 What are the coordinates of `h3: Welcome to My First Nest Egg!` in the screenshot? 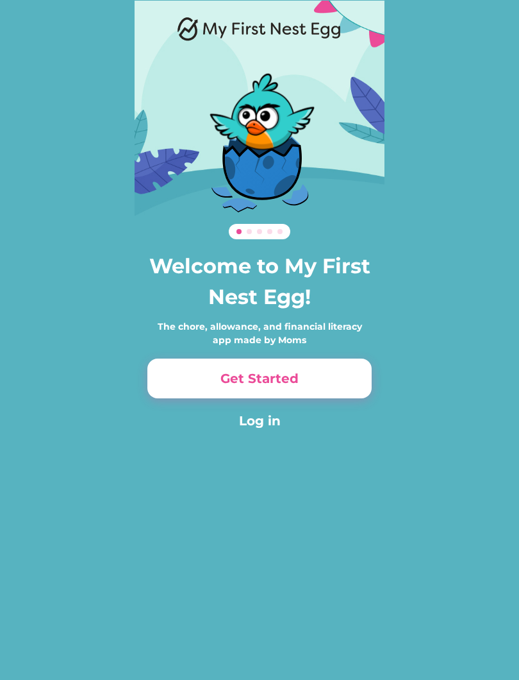 It's located at (260, 281).